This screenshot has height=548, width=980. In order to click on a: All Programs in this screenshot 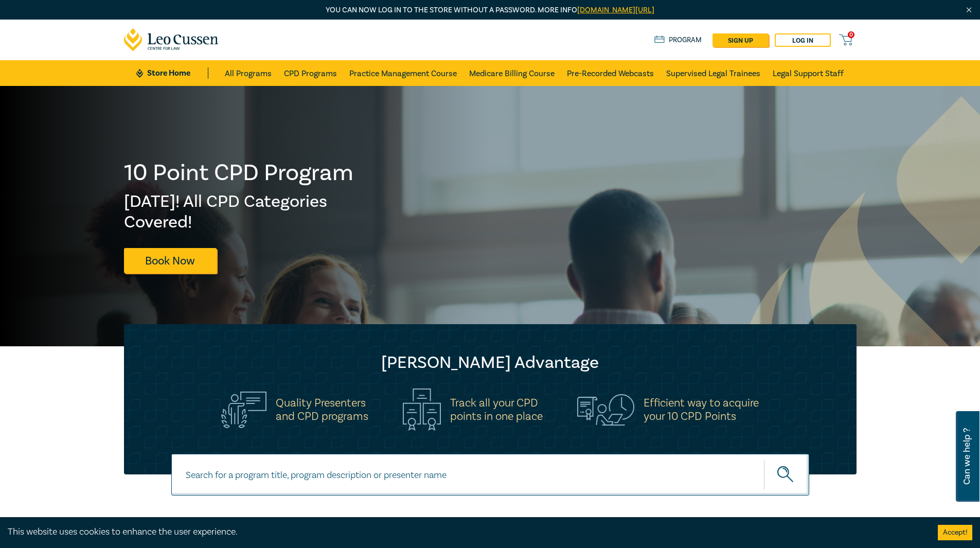, I will do `click(248, 73)`.